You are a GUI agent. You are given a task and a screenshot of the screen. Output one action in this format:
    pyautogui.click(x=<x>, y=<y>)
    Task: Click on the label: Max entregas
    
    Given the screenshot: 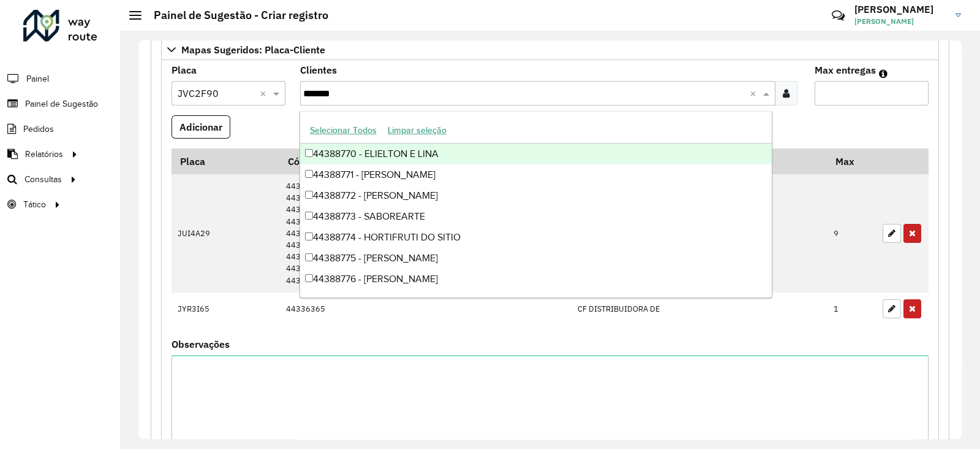 What is the action you would take?
    pyautogui.click(x=845, y=70)
    